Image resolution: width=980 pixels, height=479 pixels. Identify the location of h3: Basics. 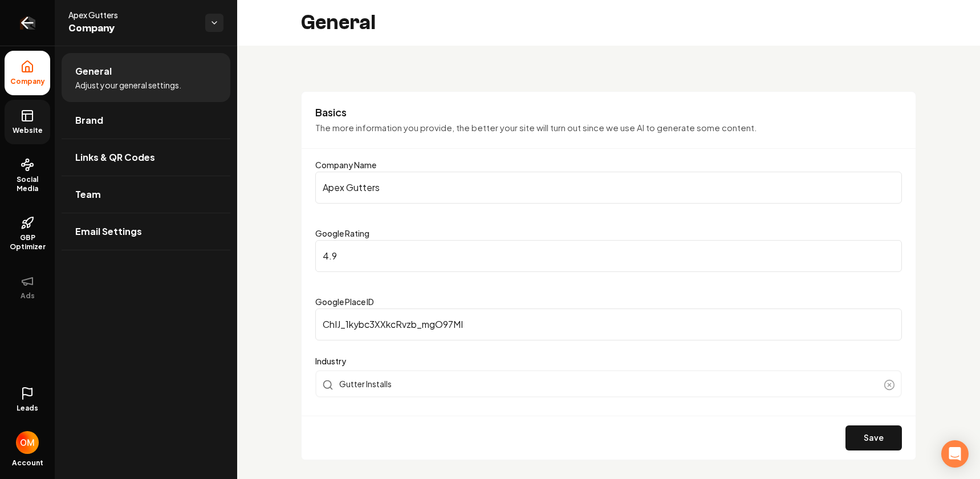
(609, 112).